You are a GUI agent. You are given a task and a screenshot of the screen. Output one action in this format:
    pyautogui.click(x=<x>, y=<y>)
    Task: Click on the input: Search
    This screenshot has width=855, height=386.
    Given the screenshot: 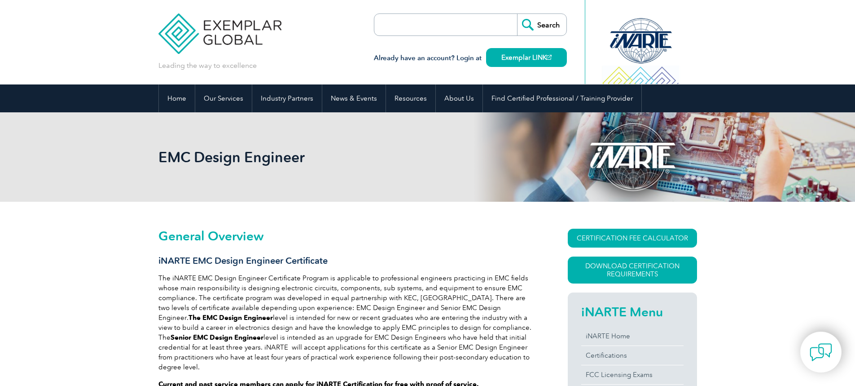 What is the action you would take?
    pyautogui.click(x=542, y=25)
    